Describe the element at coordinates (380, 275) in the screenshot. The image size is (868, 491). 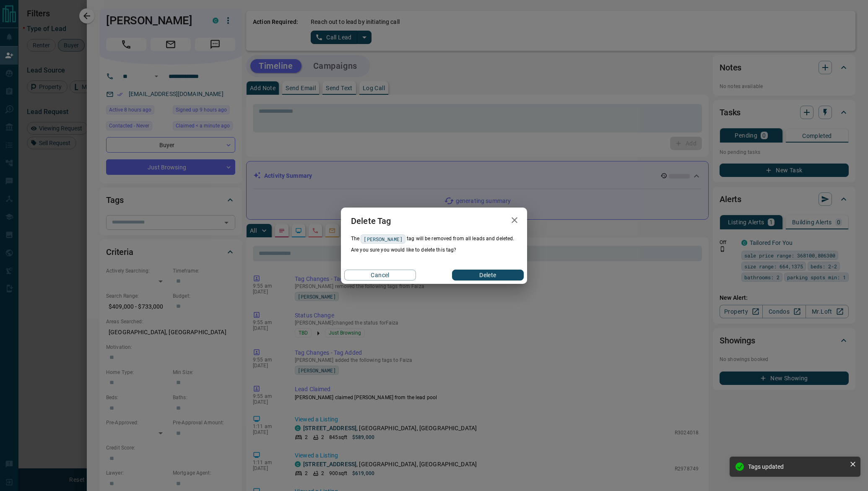
I see `button: Cancel` at that location.